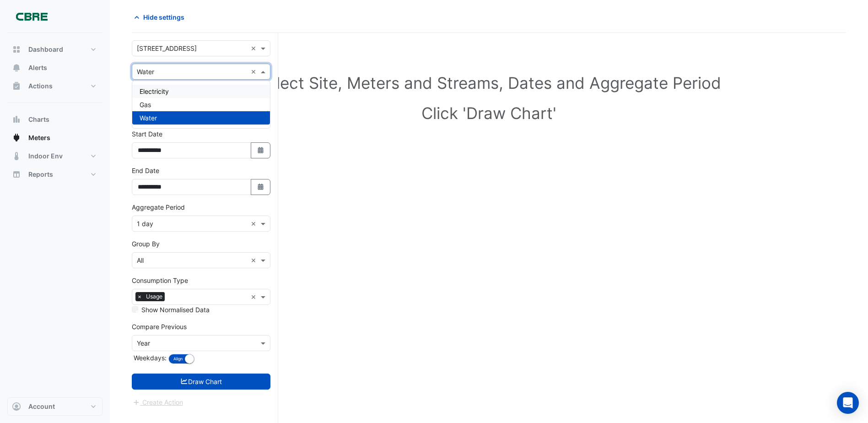 The image size is (868, 423). What do you see at coordinates (55, 137) in the screenshot?
I see `button: Meters` at bounding box center [55, 137].